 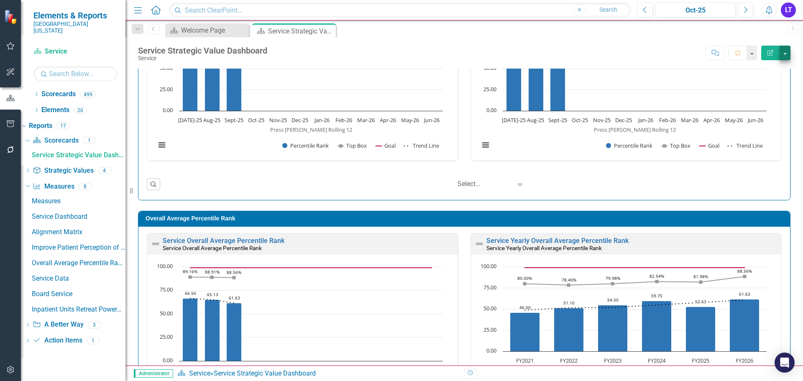 What do you see at coordinates (55, 110) in the screenshot?
I see `a: Elements` at bounding box center [55, 110].